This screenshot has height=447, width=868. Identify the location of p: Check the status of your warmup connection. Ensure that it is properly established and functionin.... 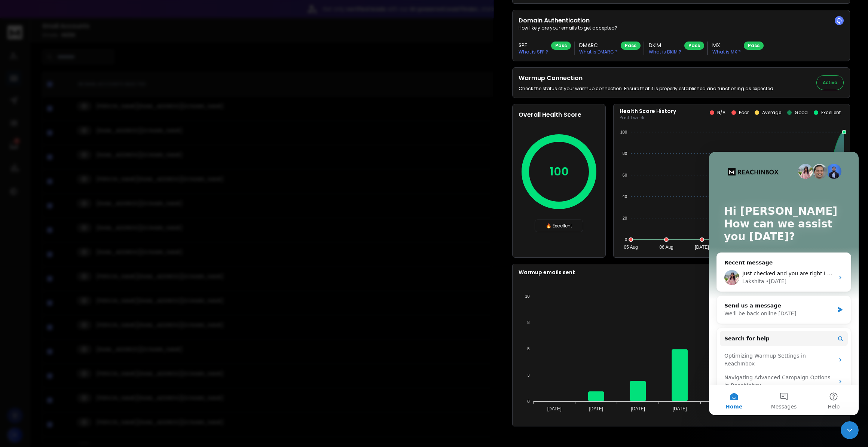
(646, 89).